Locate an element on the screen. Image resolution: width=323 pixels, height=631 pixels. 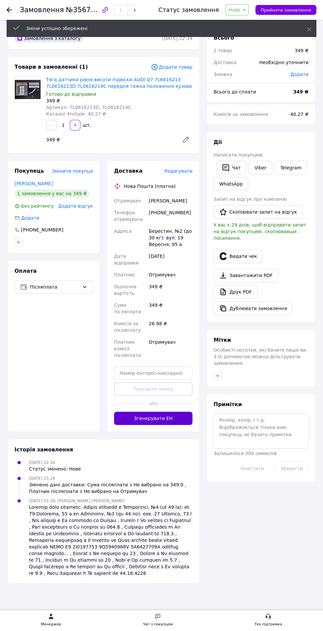
span: №356793266 is located at coordinates (89, 10).